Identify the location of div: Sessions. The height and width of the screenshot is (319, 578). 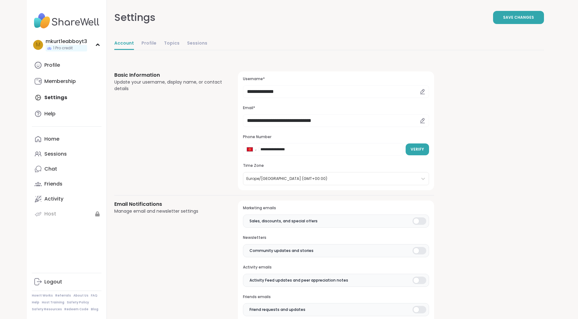
(56, 154).